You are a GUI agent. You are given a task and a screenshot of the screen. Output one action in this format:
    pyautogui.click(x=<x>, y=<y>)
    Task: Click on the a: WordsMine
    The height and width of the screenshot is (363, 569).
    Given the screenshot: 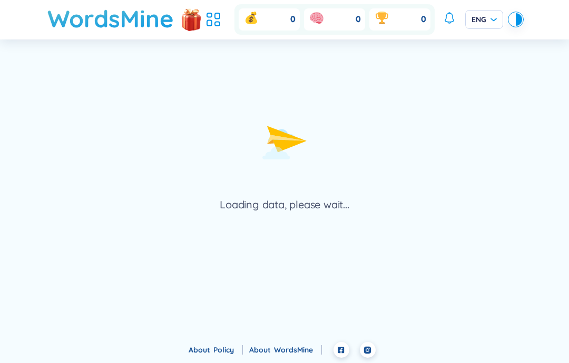 What is the action you would take?
    pyautogui.click(x=297, y=350)
    